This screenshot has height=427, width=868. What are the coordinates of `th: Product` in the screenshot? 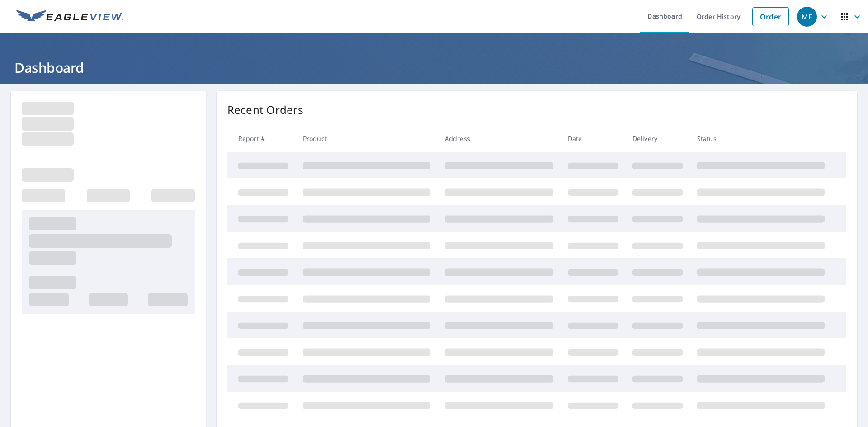 It's located at (367, 138).